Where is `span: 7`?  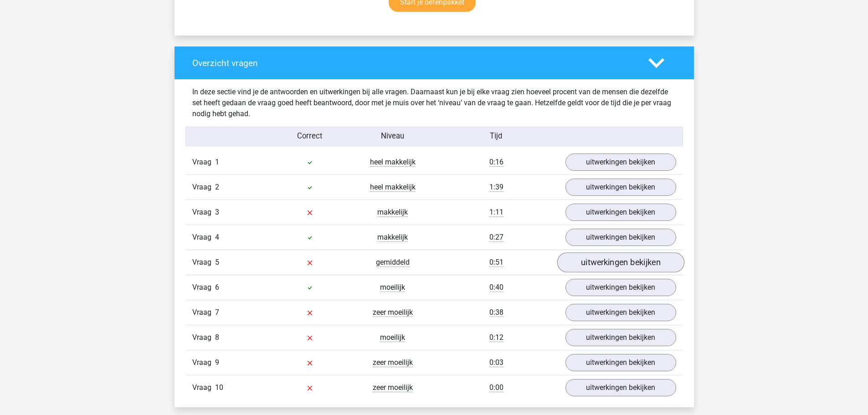
span: 7 is located at coordinates (217, 312).